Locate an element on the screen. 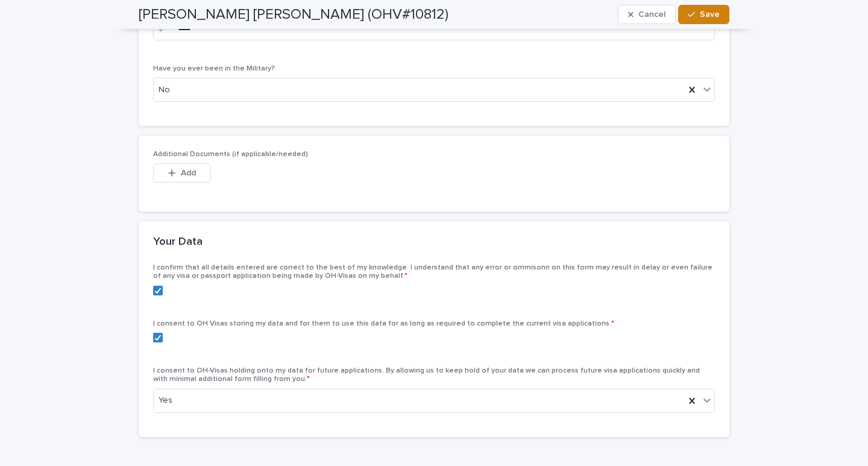  button: Cancel is located at coordinates (647, 14).